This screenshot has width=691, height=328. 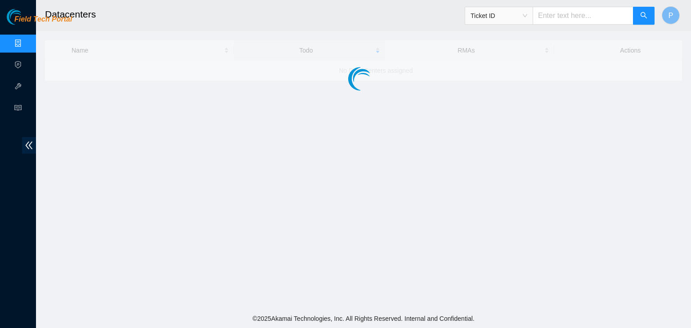 What do you see at coordinates (43, 19) in the screenshot?
I see `span: Field Tech Portal` at bounding box center [43, 19].